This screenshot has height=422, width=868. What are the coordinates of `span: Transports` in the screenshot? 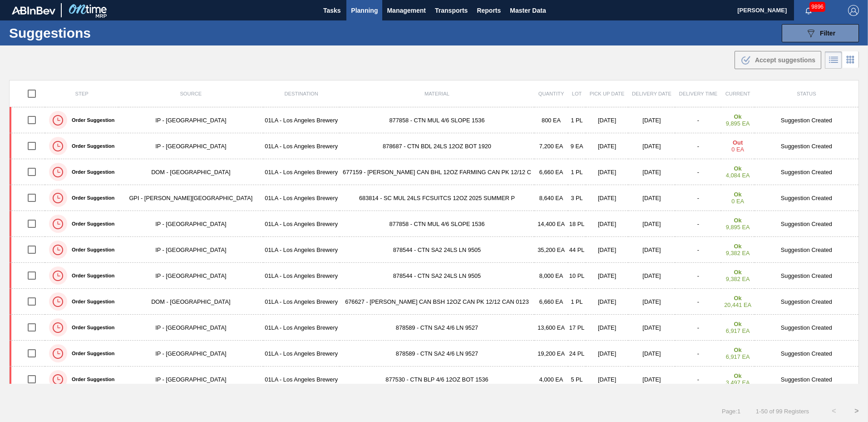 It's located at (451, 11).